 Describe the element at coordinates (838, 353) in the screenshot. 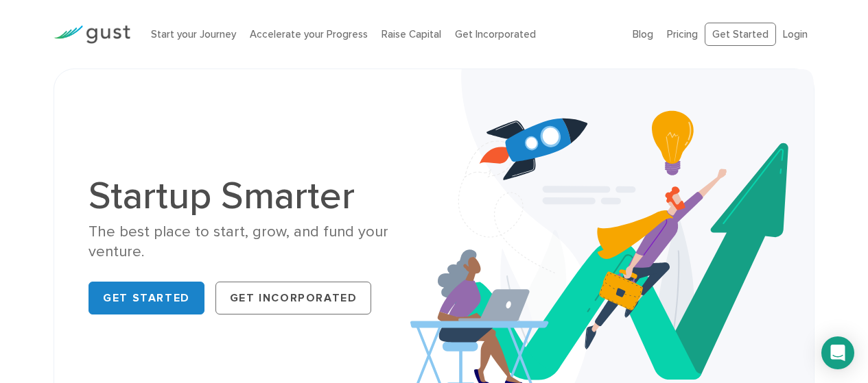

I see `div: Open Intercom Messenger` at that location.